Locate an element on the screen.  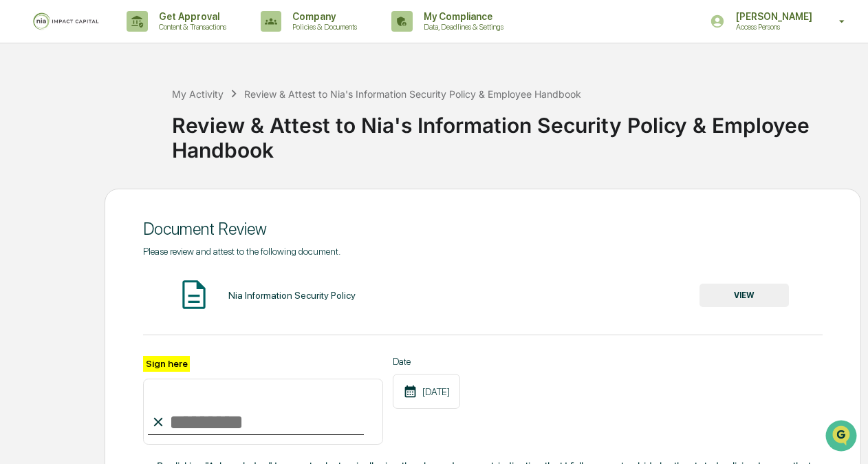
span: Please review and attest to the following document. is located at coordinates (241, 252).